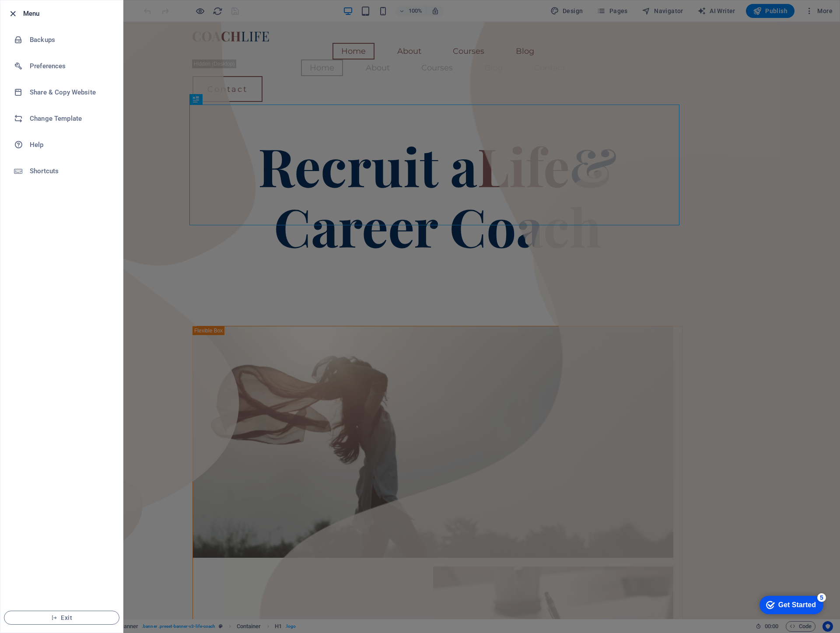 This screenshot has width=840, height=633. I want to click on div: 5, so click(69, 6).